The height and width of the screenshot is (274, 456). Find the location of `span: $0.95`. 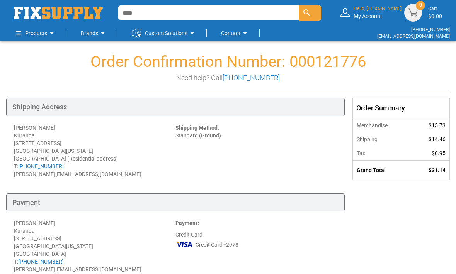

span: $0.95 is located at coordinates (438, 153).